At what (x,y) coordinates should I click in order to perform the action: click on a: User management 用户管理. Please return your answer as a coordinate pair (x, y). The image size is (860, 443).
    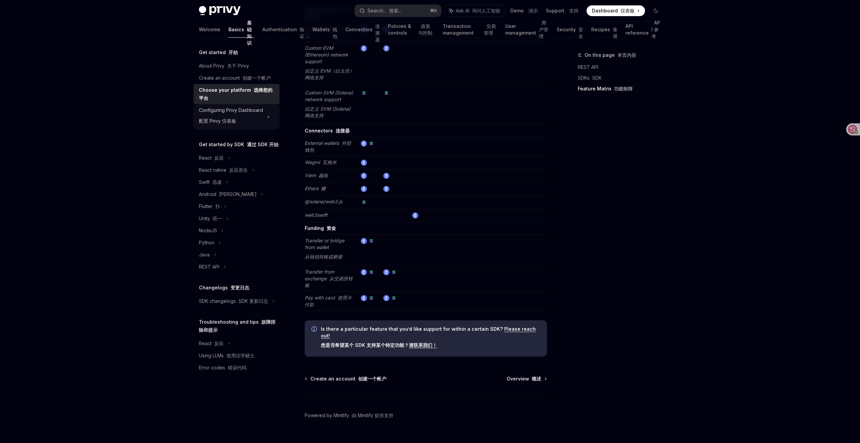
    Looking at the image, I should click on (527, 30).